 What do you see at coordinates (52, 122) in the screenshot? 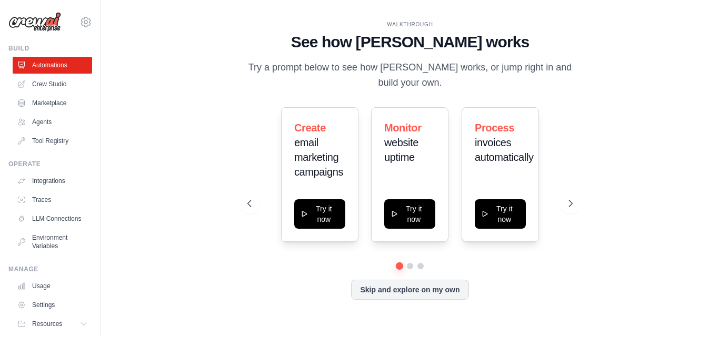
I see `a: Agents` at bounding box center [52, 122].